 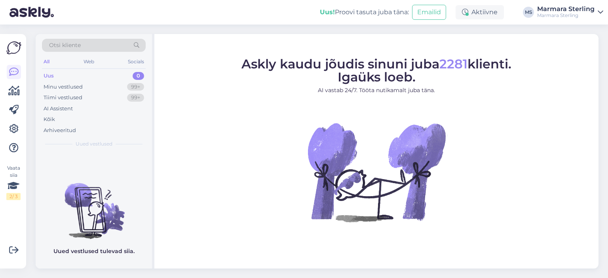 I want to click on div: Uus, so click(x=49, y=76).